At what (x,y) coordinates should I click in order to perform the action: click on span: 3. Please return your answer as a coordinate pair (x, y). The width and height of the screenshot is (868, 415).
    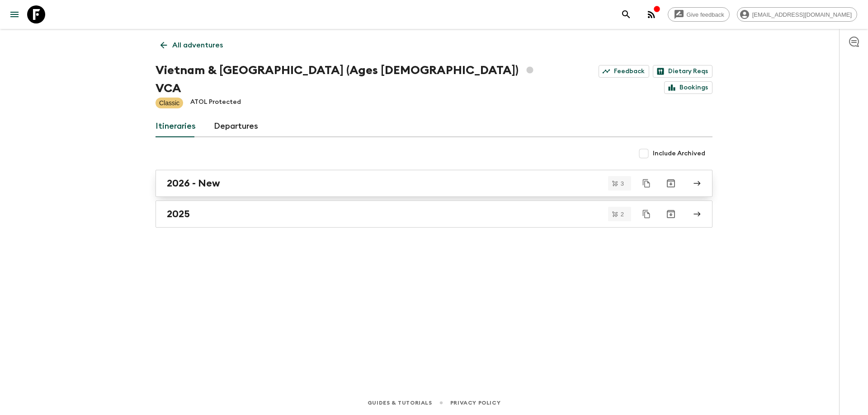
    Looking at the image, I should click on (622, 183).